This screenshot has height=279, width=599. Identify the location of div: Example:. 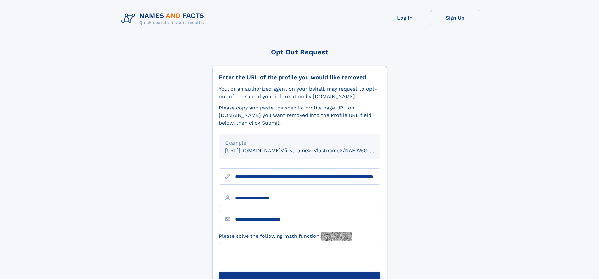
(300, 143).